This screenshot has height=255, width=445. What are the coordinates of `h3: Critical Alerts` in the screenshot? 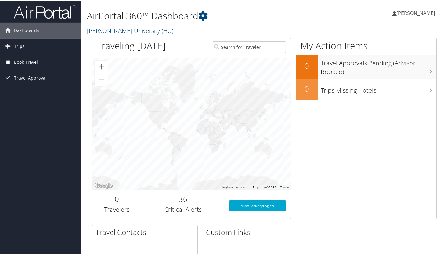 It's located at (183, 209).